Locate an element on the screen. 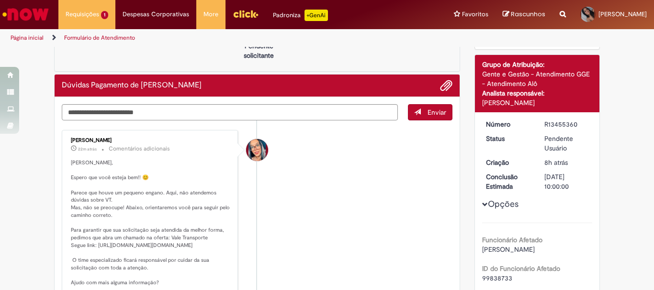  b: Funcionário Afetado is located at coordinates (512, 240).